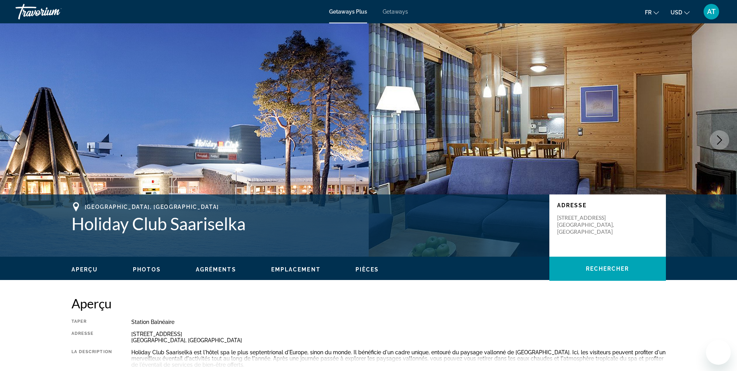 The width and height of the screenshot is (737, 371). I want to click on button: Previous image, so click(17, 140).